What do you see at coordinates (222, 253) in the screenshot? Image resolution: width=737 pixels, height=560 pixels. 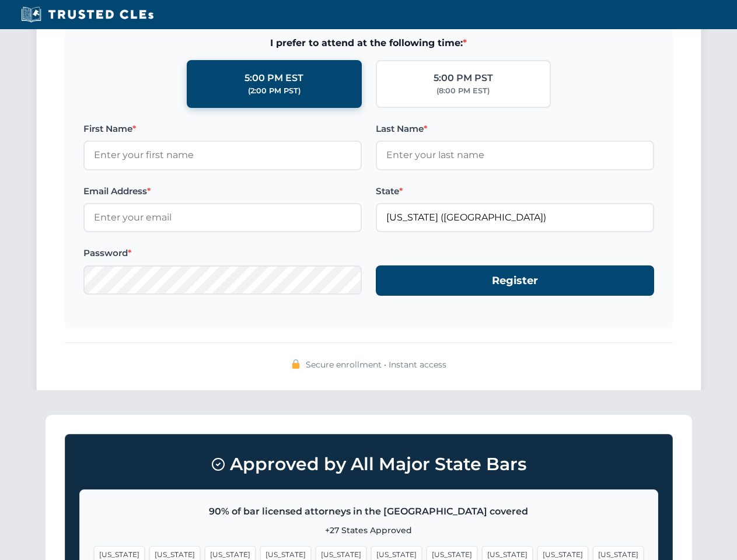 I see `label: Password` at bounding box center [222, 253].